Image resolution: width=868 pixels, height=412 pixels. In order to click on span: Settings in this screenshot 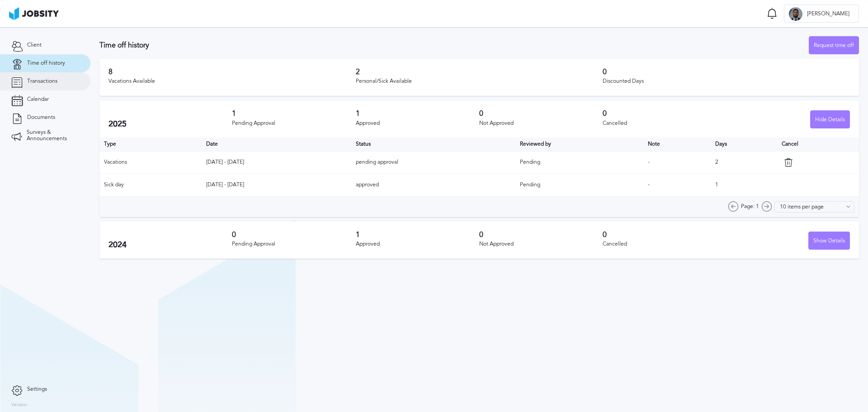, I will do `click(37, 389)`.